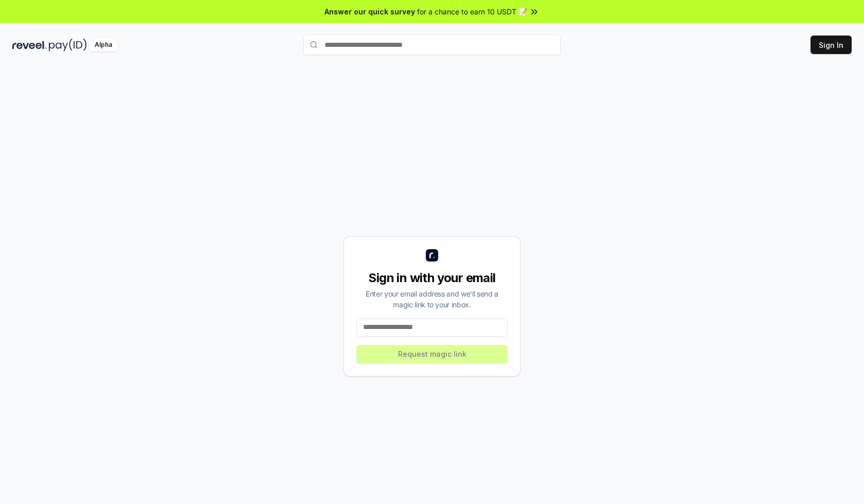 This screenshot has width=864, height=504. What do you see at coordinates (832, 45) in the screenshot?
I see `button: Sign In` at bounding box center [832, 45].